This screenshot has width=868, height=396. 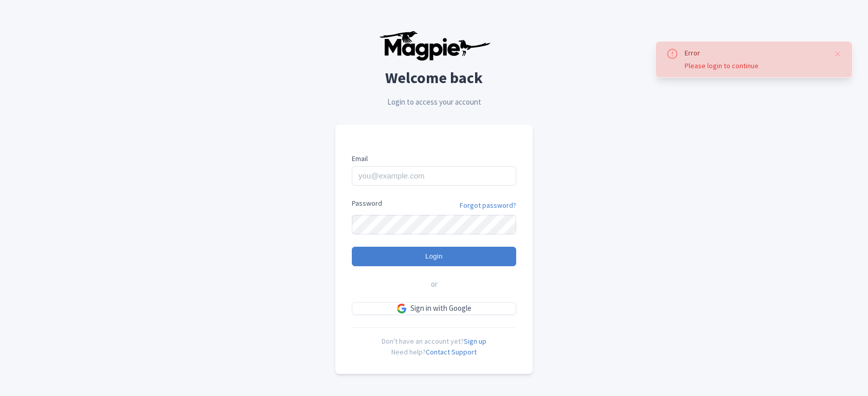 I want to click on div: Don't have an account yet? Need help?, so click(x=434, y=342).